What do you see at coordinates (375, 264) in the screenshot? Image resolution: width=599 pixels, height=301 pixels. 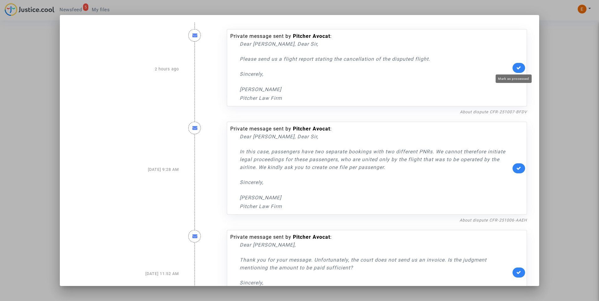 I see `p: Thank you for your message. Unfortunately, the court does not send us an invoice. Is the judgment...` at bounding box center [375, 264].